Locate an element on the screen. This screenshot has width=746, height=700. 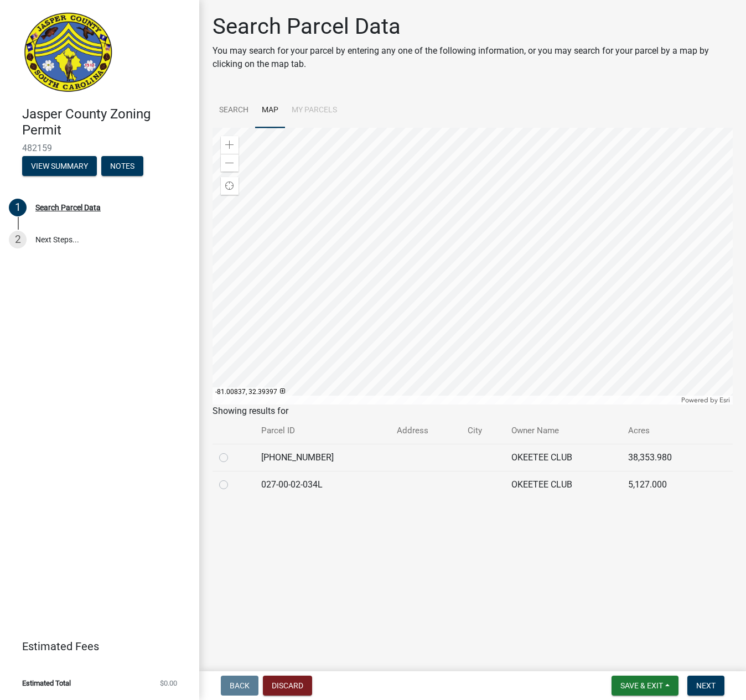
div: Search Parcel Data is located at coordinates (68, 207).